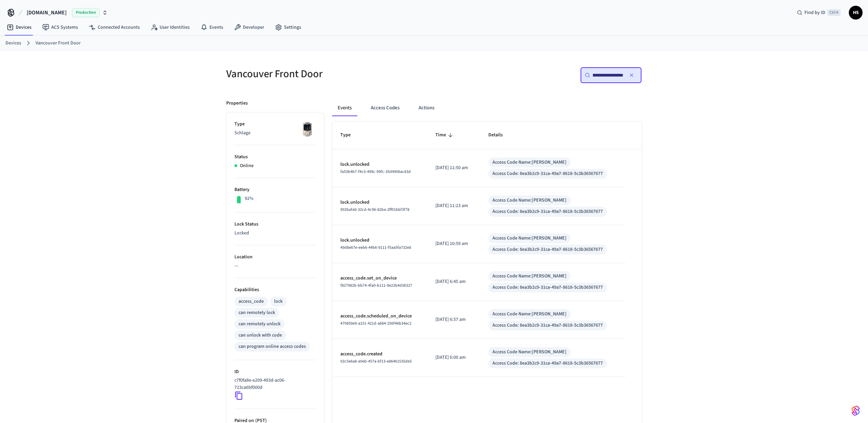 This screenshot has width=868, height=423. I want to click on span: Details, so click(500, 135).